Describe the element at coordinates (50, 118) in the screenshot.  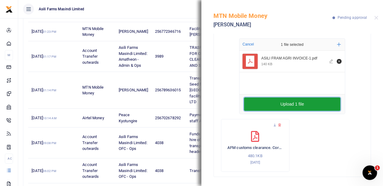
I see `small: 10:14 AM` at that location.